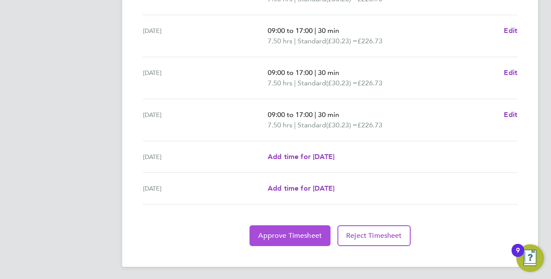  I want to click on span: Reject Timesheet, so click(374, 236).